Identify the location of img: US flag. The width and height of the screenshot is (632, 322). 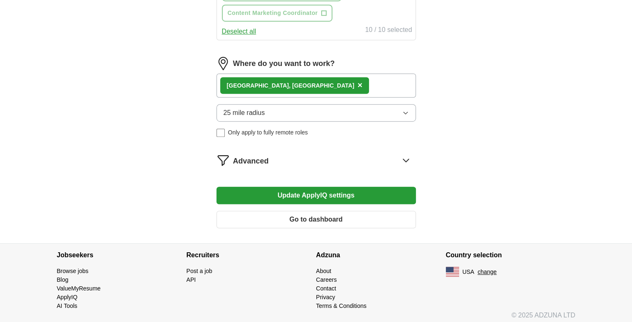
(452, 272).